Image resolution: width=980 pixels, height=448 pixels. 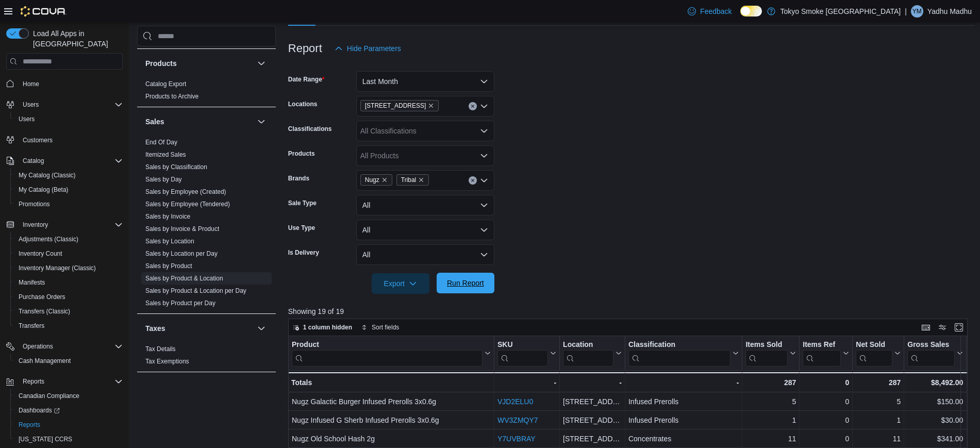 What do you see at coordinates (68, 297) in the screenshot?
I see `span: Purchase Orders` at bounding box center [68, 297].